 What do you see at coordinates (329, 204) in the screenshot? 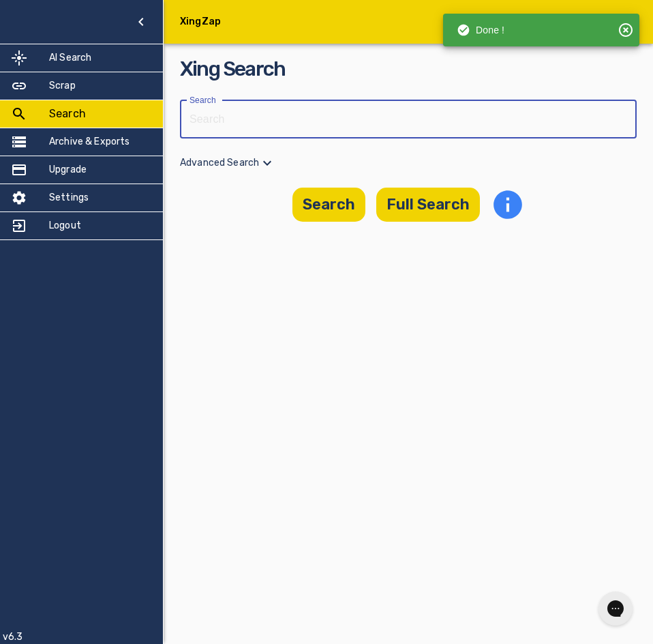
I see `button: Search` at bounding box center [329, 204].